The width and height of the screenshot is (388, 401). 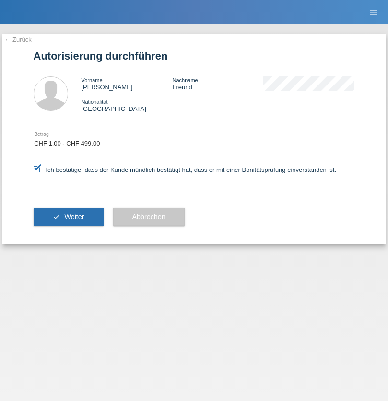 What do you see at coordinates (69, 217) in the screenshot?
I see `button: check Weiter` at bounding box center [69, 217].